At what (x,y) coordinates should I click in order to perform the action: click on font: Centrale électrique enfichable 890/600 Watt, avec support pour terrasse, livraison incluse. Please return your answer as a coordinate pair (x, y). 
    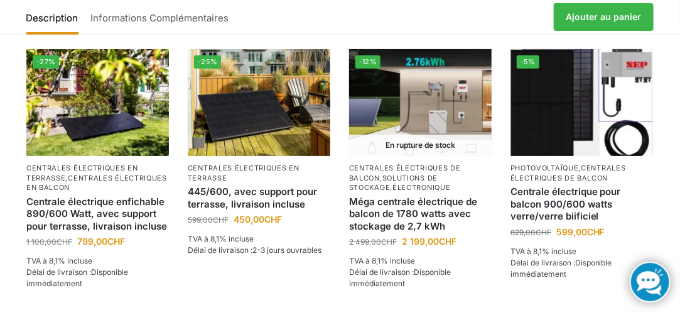
    Looking at the image, I should click on (97, 214).